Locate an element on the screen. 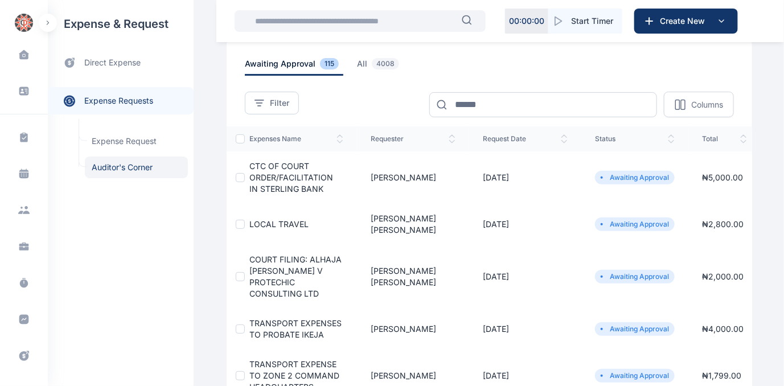  span: all is located at coordinates (381, 67).